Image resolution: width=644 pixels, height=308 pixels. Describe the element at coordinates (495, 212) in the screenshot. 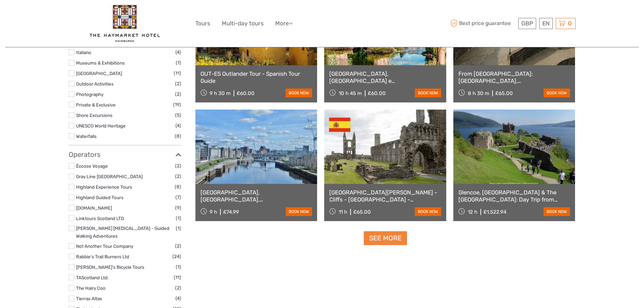

I see `div: £1,522.94` at that location.